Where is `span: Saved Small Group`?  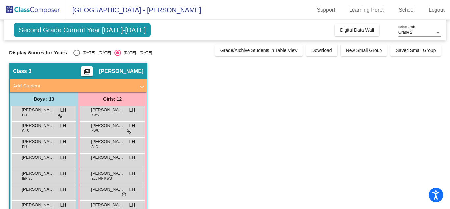
span: Saved Small Group is located at coordinates (416, 50).